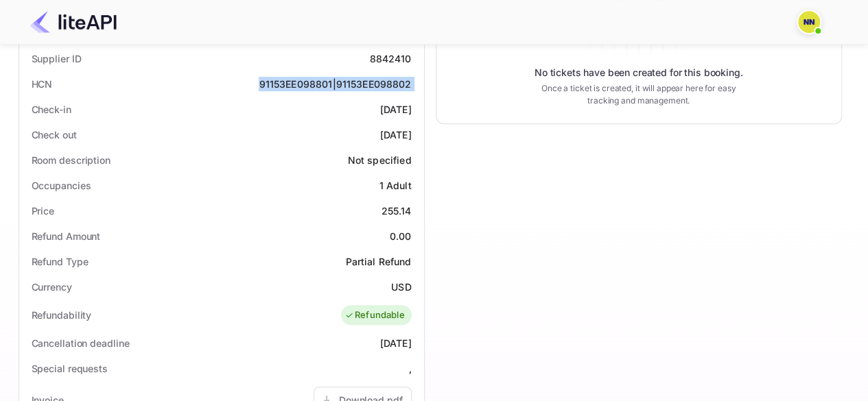 The height and width of the screenshot is (401, 868). What do you see at coordinates (639, 73) in the screenshot?
I see `p: No tickets have been created for this booking.` at bounding box center [639, 73].